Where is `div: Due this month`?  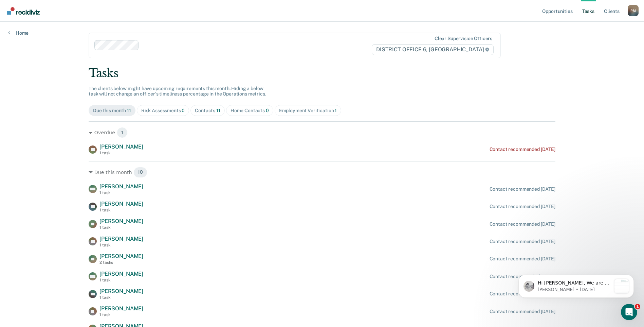 div: Due this month is located at coordinates (112, 111).